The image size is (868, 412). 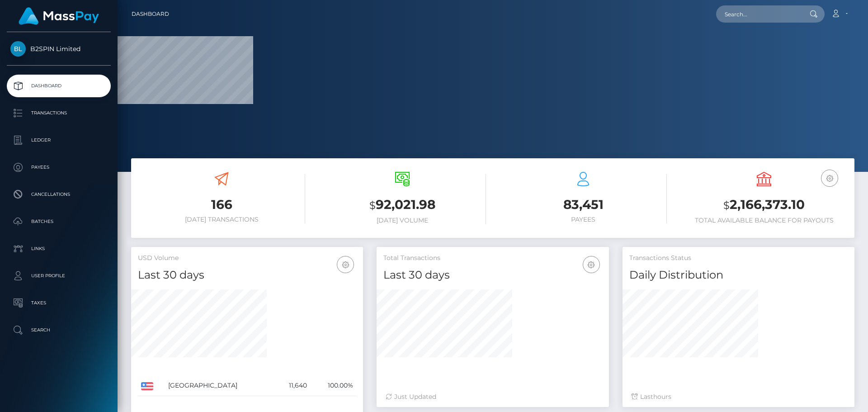 What do you see at coordinates (764, 205) in the screenshot?
I see `h3: 2,166,373.10` at bounding box center [764, 205].